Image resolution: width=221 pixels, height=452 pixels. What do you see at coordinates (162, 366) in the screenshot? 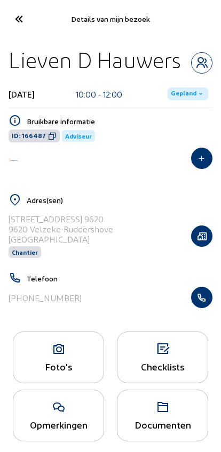
I see `div: Checklists` at bounding box center [162, 366].